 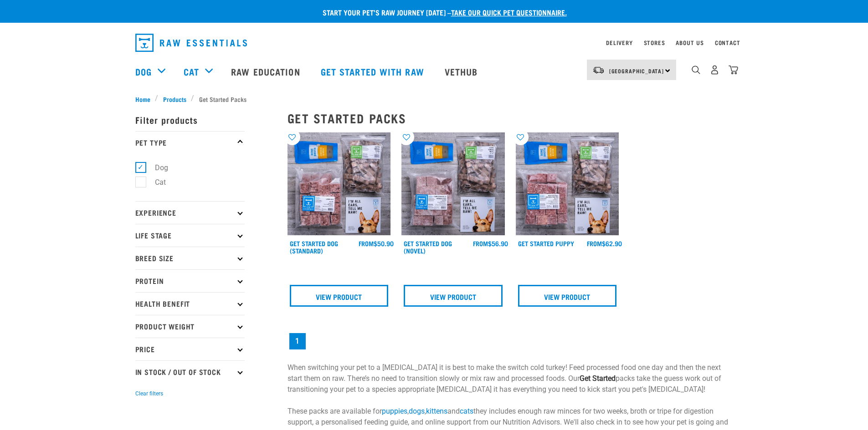 What do you see at coordinates (297, 342) in the screenshot?
I see `a: Page 1` at bounding box center [297, 342].